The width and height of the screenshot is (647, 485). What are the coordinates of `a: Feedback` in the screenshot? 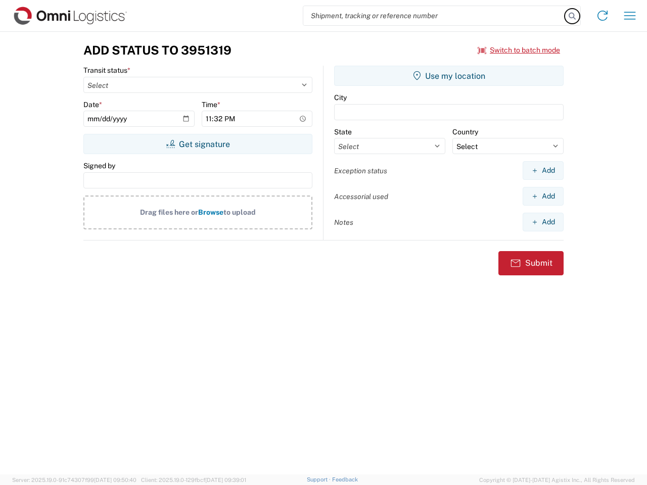 It's located at (344, 479).